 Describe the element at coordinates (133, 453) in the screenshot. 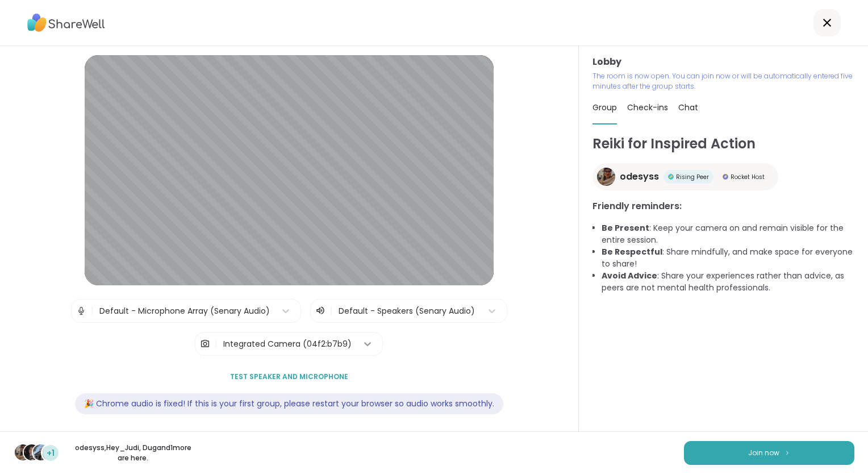

I see `p: odesyss , Hey_Judi , Dug and 1 more are here.` at that location.